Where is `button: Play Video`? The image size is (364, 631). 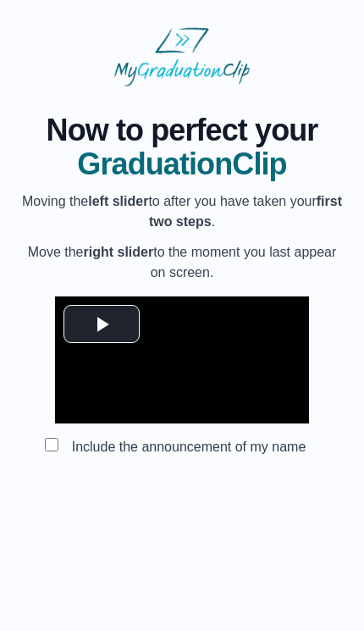 button: Play Video is located at coordinates (102, 324).